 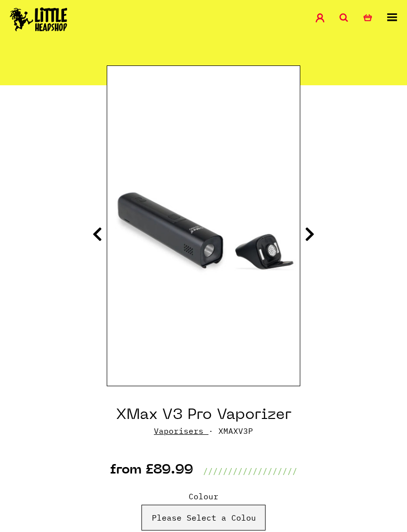 What do you see at coordinates (39, 19) in the screenshot?
I see `img: Little Head Shop Logo` at bounding box center [39, 19].